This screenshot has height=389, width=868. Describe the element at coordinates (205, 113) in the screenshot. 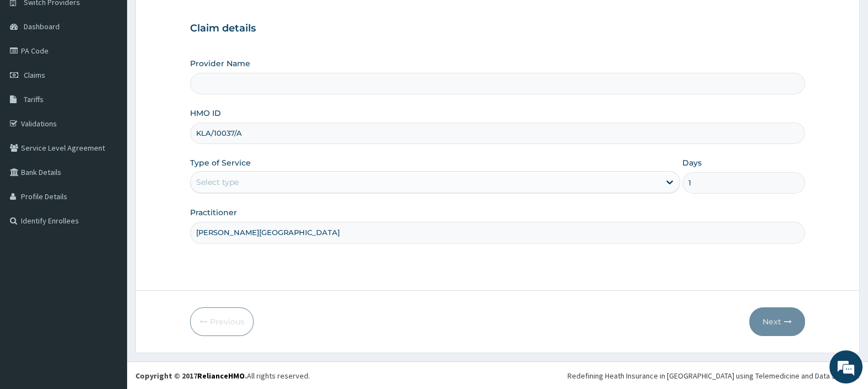

I see `label: HMO ID` at that location.